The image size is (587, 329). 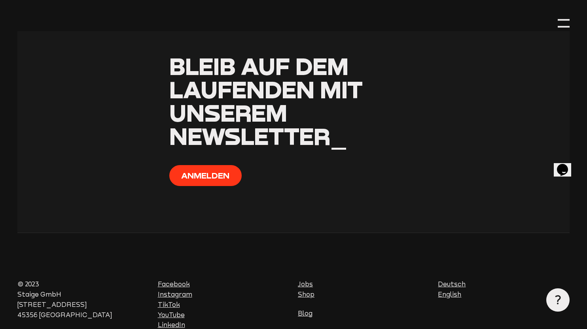 What do you see at coordinates (305, 314) in the screenshot?
I see `a: Blog` at bounding box center [305, 314].